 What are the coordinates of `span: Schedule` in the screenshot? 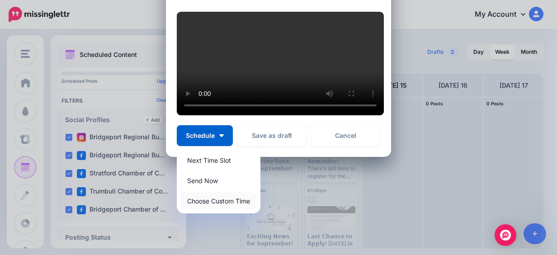 It's located at (200, 136).